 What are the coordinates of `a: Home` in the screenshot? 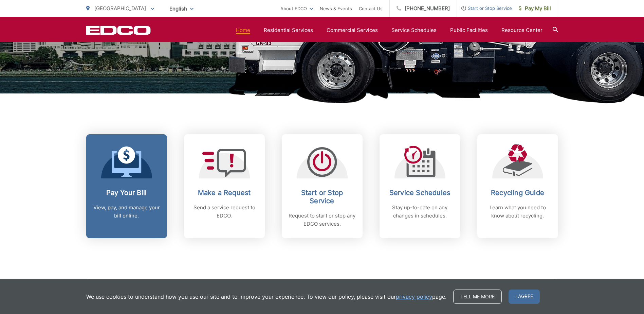 It's located at (243, 30).